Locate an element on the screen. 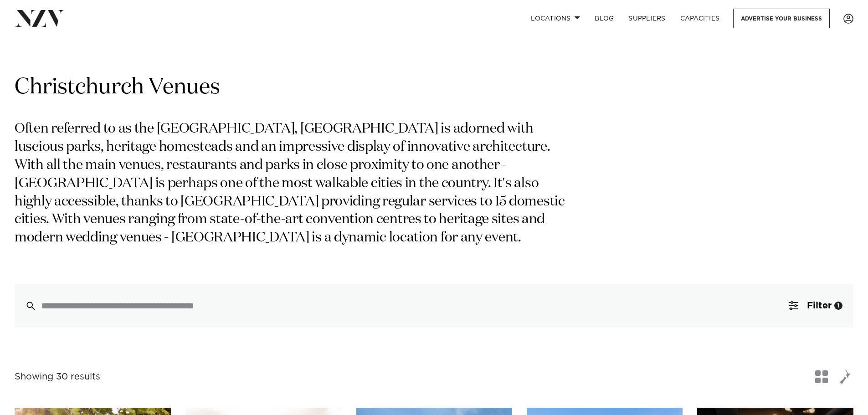 Image resolution: width=868 pixels, height=415 pixels. a: Locations is located at coordinates (556, 18).